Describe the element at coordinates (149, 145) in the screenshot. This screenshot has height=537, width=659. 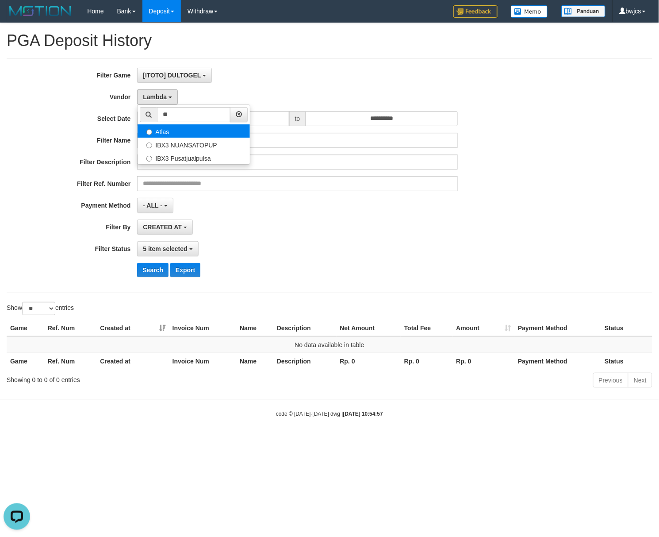
I see `input: IBX3 NUANSATOPUP` at that location.